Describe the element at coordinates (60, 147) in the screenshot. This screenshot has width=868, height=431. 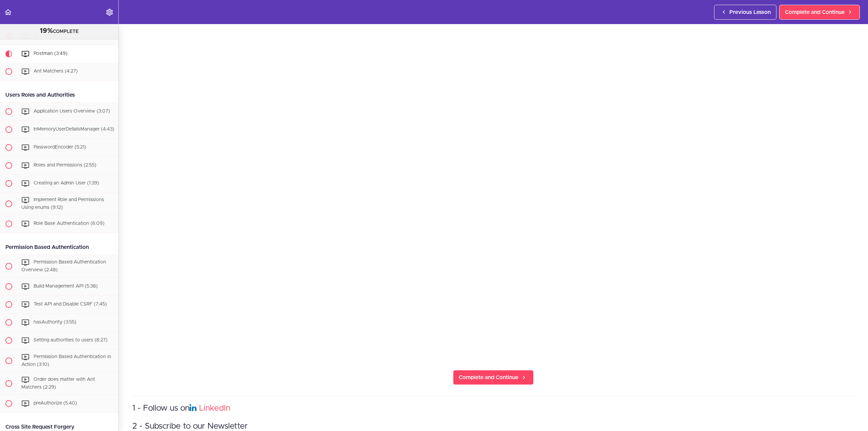
I see `span: PasswordEncoder (5:21)` at that location.